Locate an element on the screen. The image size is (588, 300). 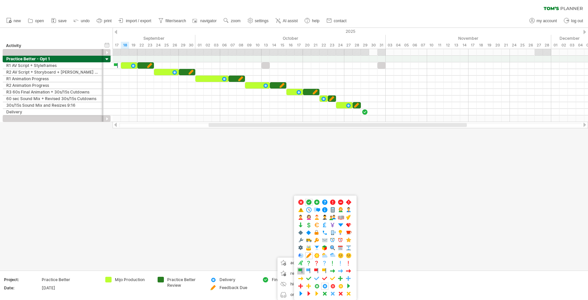
span: print is located at coordinates (108, 21).